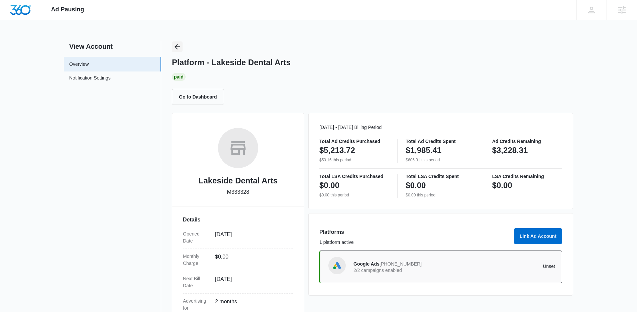 The width and height of the screenshot is (637, 312). Describe the element at coordinates (415, 232) in the screenshot. I see `h3: Platforms` at that location.